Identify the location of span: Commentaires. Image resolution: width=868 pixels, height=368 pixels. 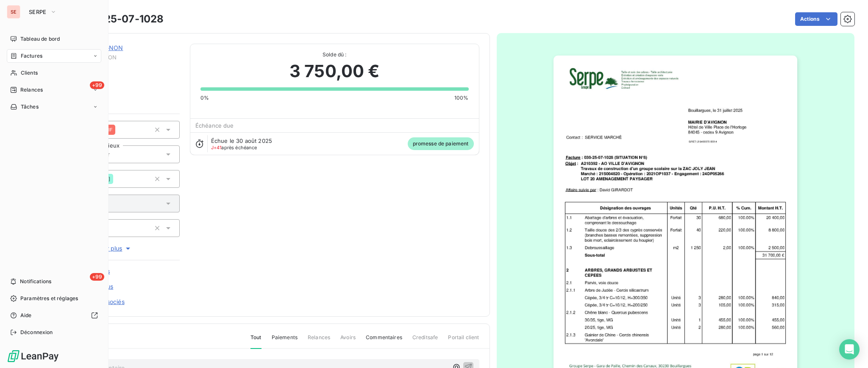
(384, 341).